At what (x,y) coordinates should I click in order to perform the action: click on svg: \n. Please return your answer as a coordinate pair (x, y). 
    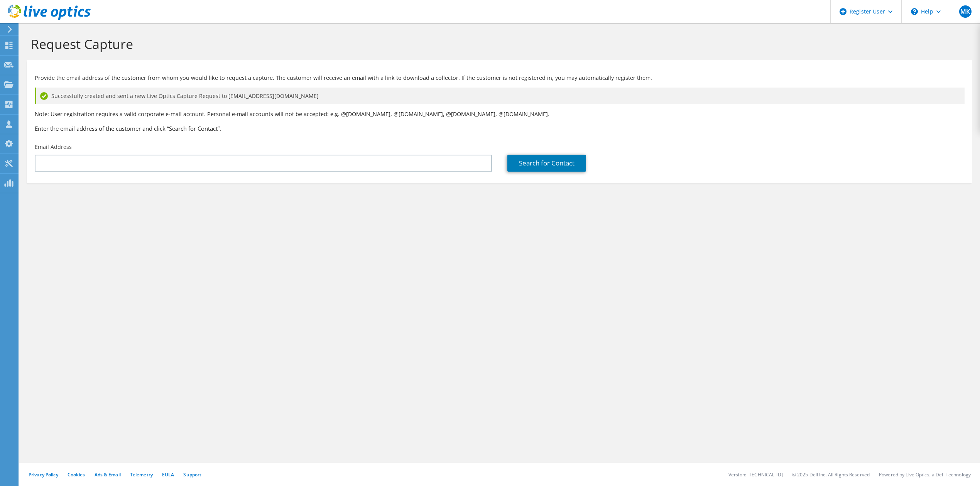
    Looking at the image, I should click on (914, 12).